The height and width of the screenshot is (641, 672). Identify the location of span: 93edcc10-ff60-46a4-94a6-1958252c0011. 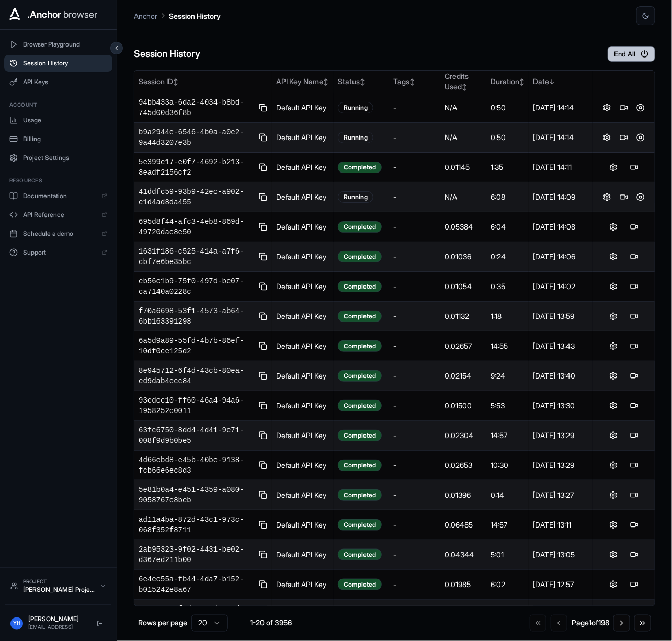
(196, 406).